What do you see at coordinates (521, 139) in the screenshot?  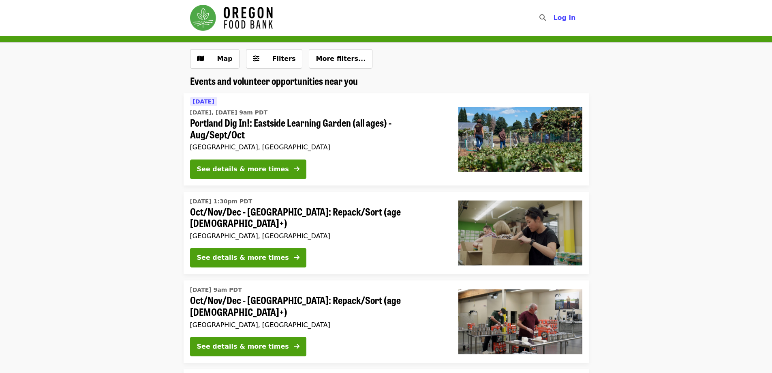 I see `img: Portland Dig In!: Eastside Learning Garden (all ages) - Aug/Sept/Oct organized by Oregon Food Bank` at bounding box center [521, 139].